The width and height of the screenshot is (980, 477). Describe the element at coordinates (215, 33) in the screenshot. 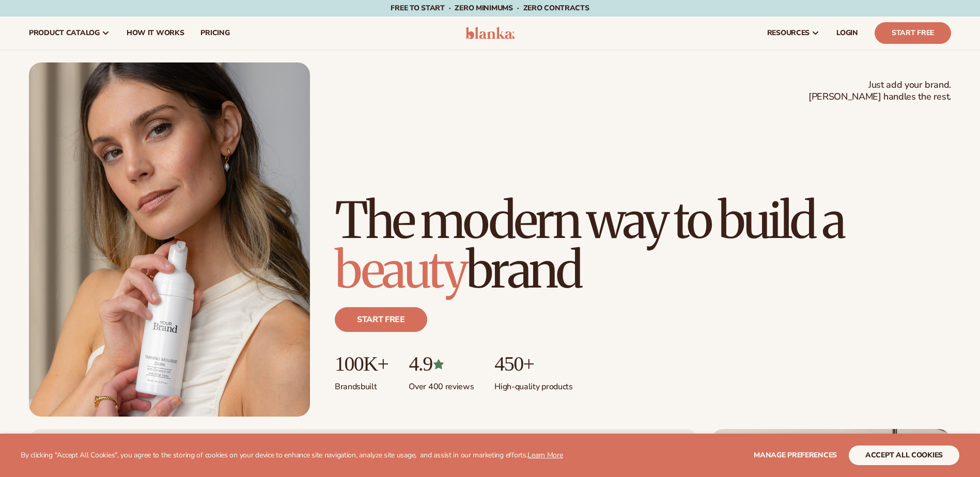

I see `span: pricing` at that location.